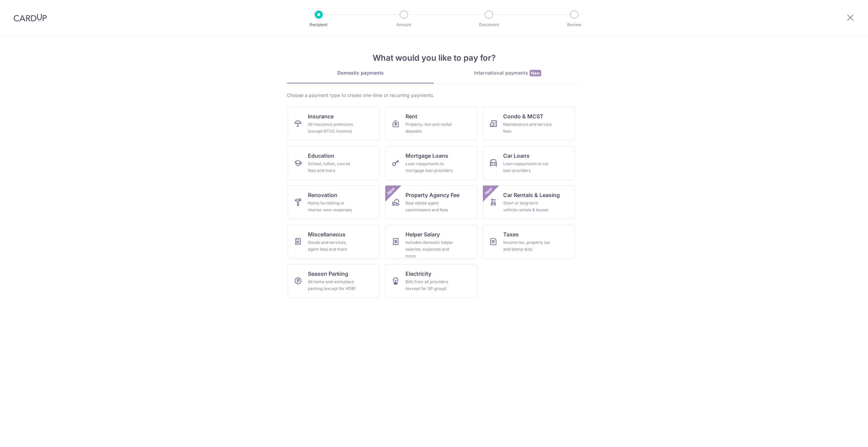 The image size is (868, 447). I want to click on div: Property rent and rental deposits, so click(430, 128).